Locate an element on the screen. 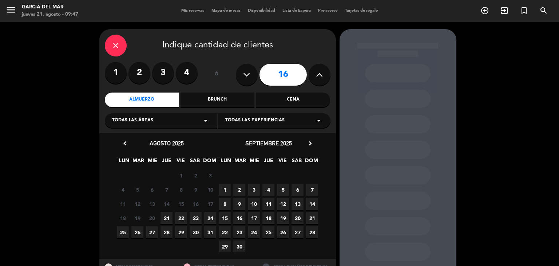 Image resolution: width=559 pixels, height=266 pixels. span: Disponibilidad is located at coordinates (261, 11).